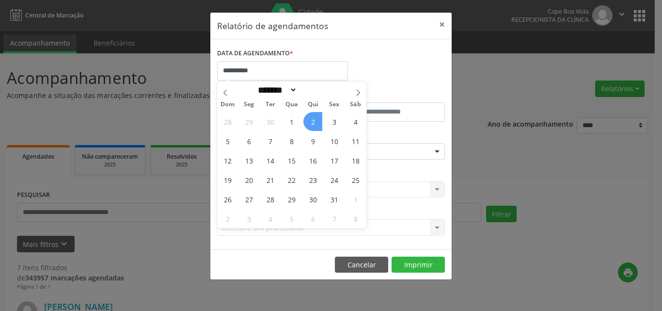 This screenshot has width=662, height=311. What do you see at coordinates (291, 141) in the screenshot?
I see `span: Outubro 8, 2025` at bounding box center [291, 141].